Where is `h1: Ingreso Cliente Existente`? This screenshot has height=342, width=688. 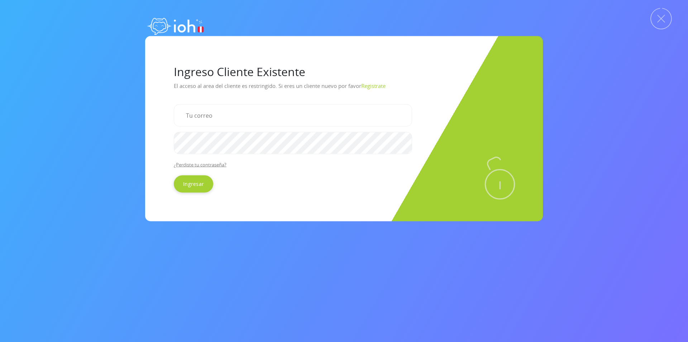
h1: Ingreso Cliente Existente is located at coordinates (344, 71).